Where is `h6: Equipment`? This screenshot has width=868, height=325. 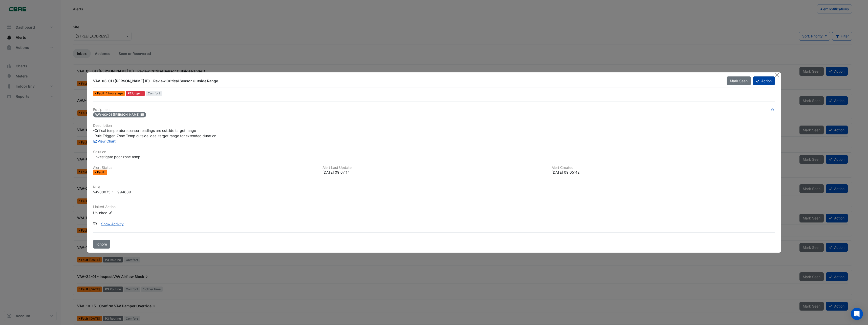 h6: Equipment is located at coordinates (434, 110).